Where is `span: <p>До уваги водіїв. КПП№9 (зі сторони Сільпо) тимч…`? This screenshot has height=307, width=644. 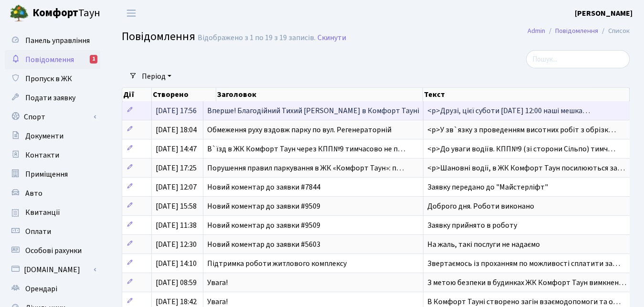 span: <p>До уваги водіїв. КПП№9 (зі сторони Сільпо) тимч… is located at coordinates (521, 149).